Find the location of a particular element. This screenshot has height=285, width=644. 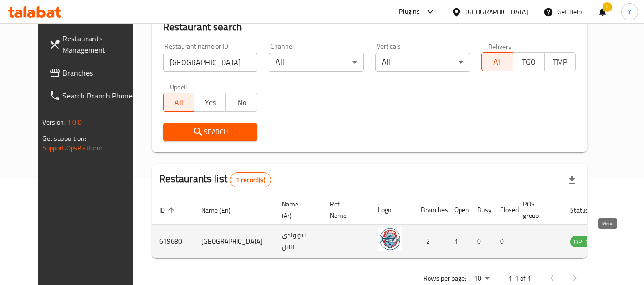

span: Name (En) is located at coordinates (222, 211).